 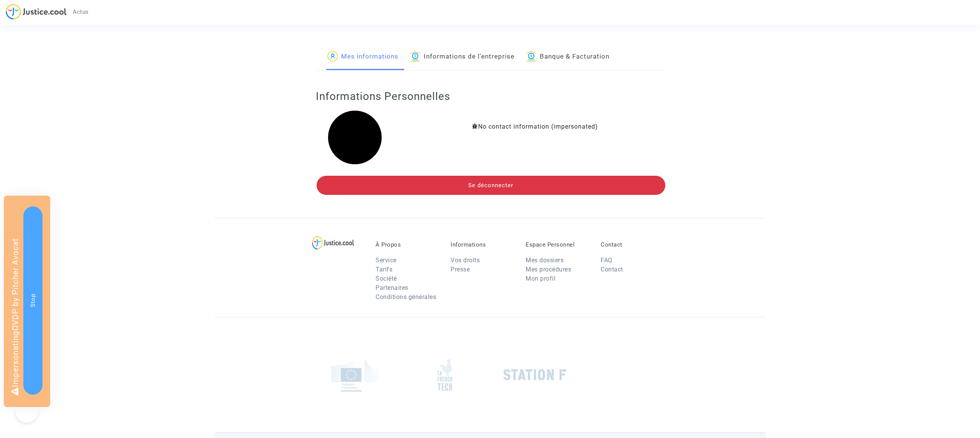 I want to click on a: Contact, so click(x=612, y=269).